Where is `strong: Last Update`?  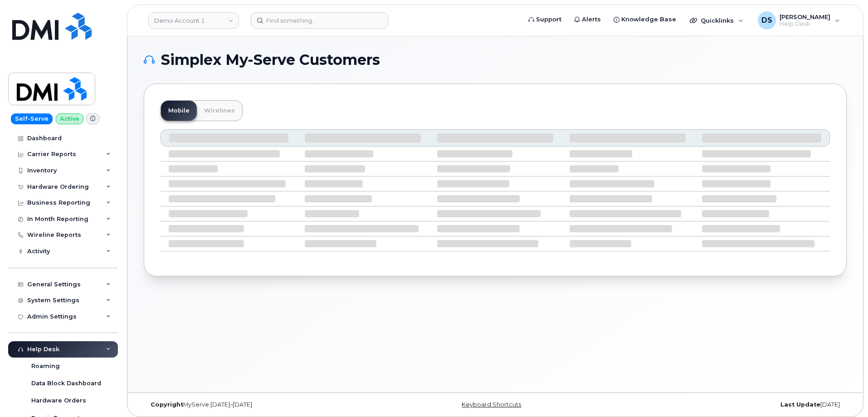
strong: Last Update is located at coordinates (800, 404).